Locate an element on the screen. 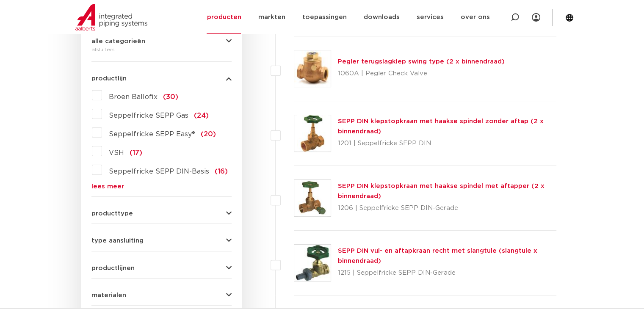 This screenshot has height=309, width=644. span: (20) is located at coordinates (208, 134).